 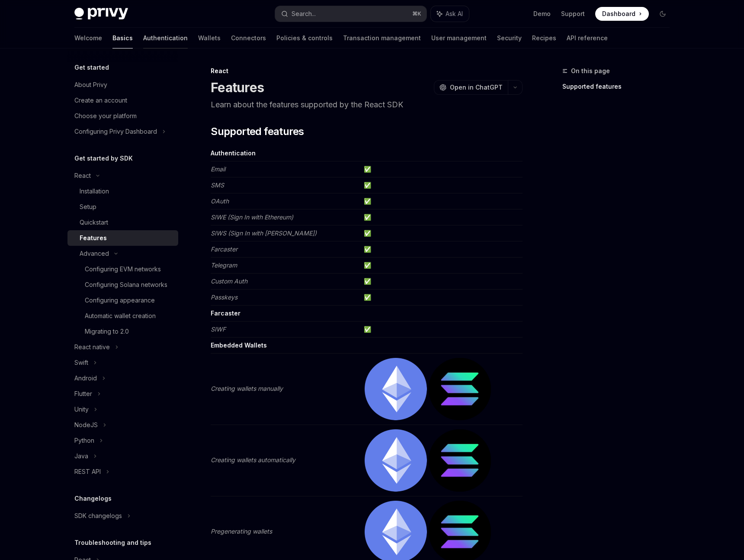 I want to click on a: Welcome, so click(x=88, y=38).